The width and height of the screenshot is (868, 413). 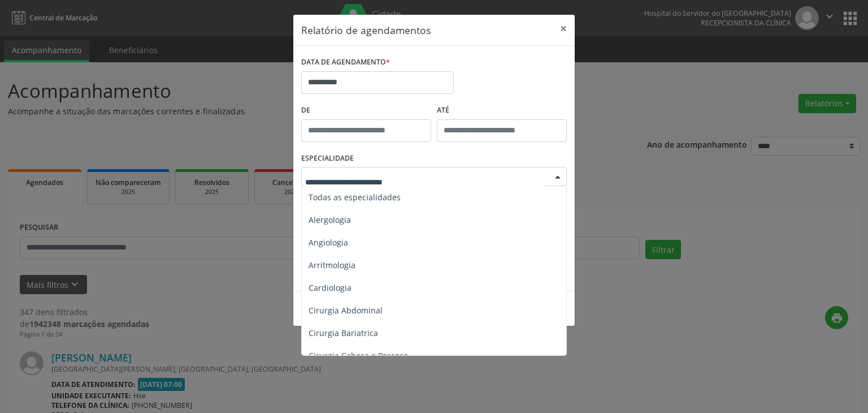 I want to click on label: De, so click(x=366, y=110).